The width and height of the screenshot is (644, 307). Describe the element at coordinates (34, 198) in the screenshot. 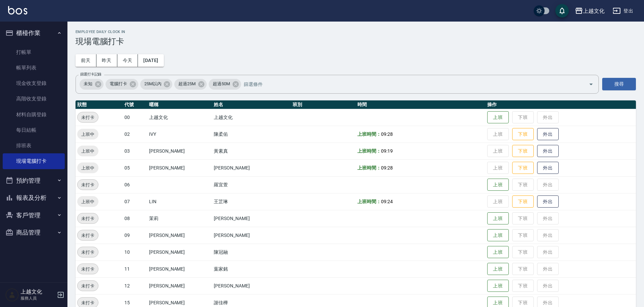

I see `button: 報表及分析` at that location.